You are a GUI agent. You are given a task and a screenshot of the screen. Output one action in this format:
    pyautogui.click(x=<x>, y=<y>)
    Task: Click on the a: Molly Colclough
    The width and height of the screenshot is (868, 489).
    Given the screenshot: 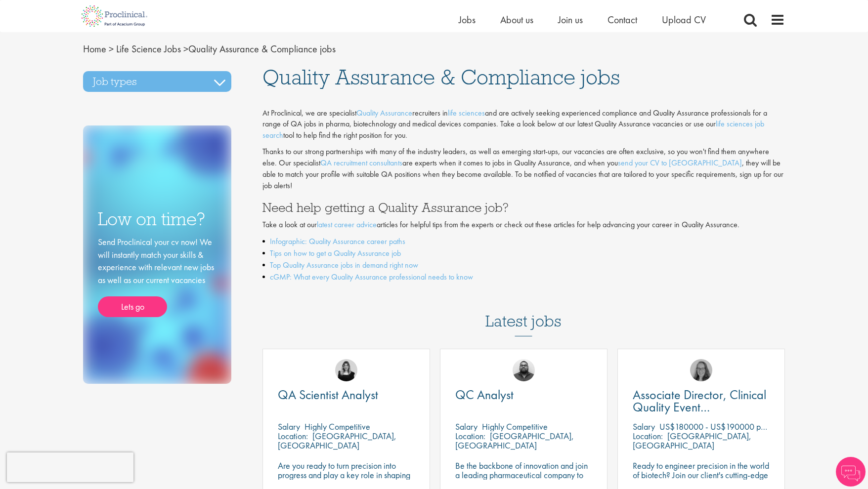 What is the action you would take?
    pyautogui.click(x=346, y=370)
    